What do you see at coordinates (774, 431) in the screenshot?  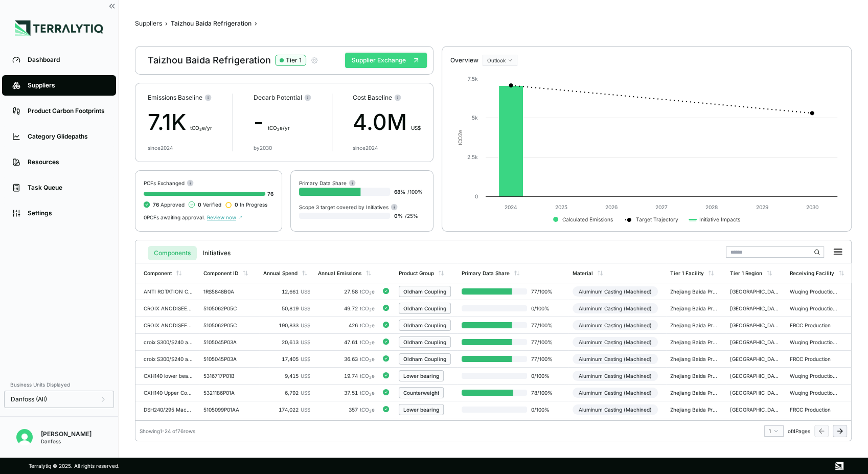 I see `button: 1` at bounding box center [774, 431].